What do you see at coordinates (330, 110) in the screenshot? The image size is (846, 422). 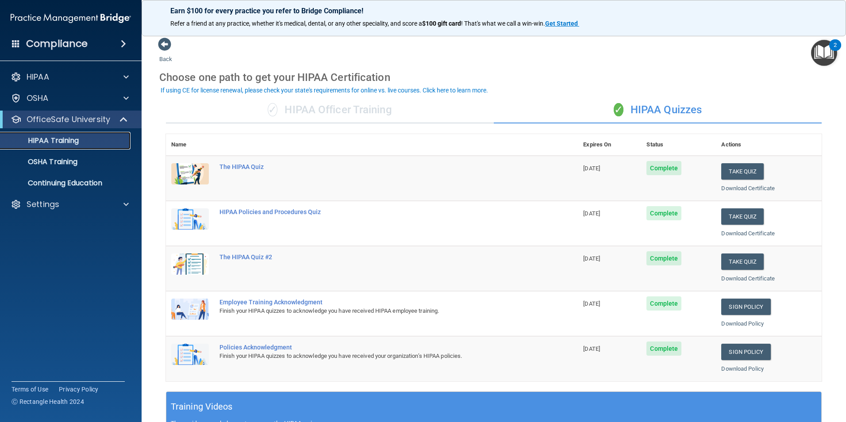 I see `div: HIPAA Officer Training` at bounding box center [330, 110].